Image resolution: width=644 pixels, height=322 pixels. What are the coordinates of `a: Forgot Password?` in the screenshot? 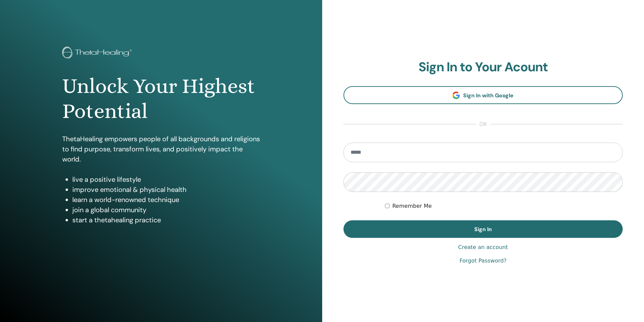 It's located at (483, 261).